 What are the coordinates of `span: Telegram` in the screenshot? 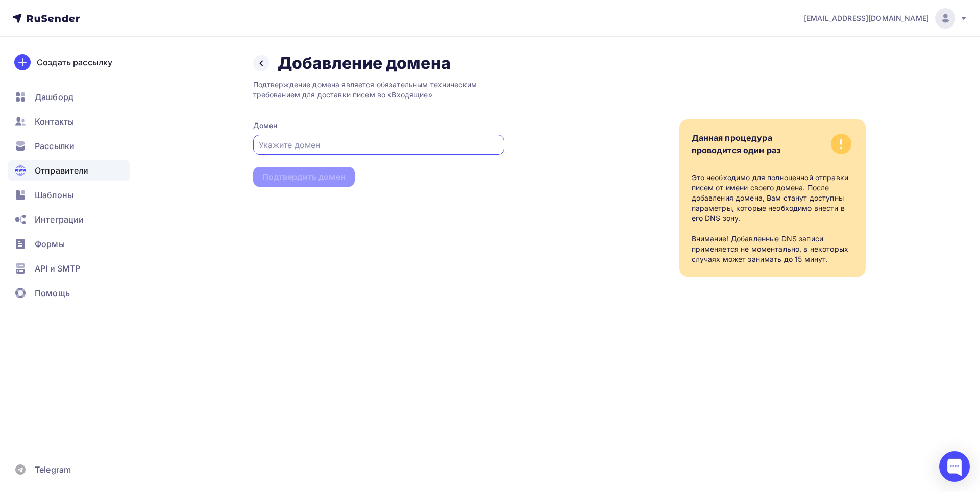 It's located at (52, 469).